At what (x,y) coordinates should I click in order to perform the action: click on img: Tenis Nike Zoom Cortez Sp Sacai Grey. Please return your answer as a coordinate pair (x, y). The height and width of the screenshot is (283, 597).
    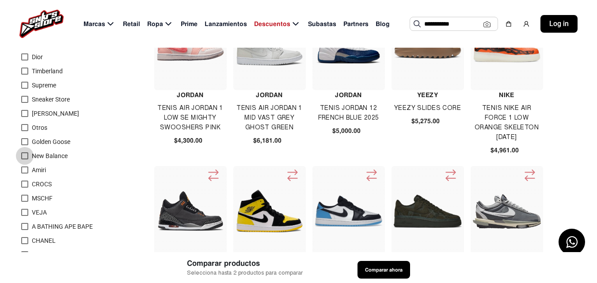
    Looking at the image, I should click on (507, 211).